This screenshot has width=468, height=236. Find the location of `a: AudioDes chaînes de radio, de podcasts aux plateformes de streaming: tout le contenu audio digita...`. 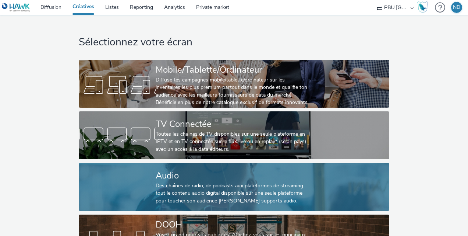

a: AudioDes chaînes de radio, de podcasts aux plateformes de streaming: tout le contenu audio digita... is located at coordinates (234, 187).